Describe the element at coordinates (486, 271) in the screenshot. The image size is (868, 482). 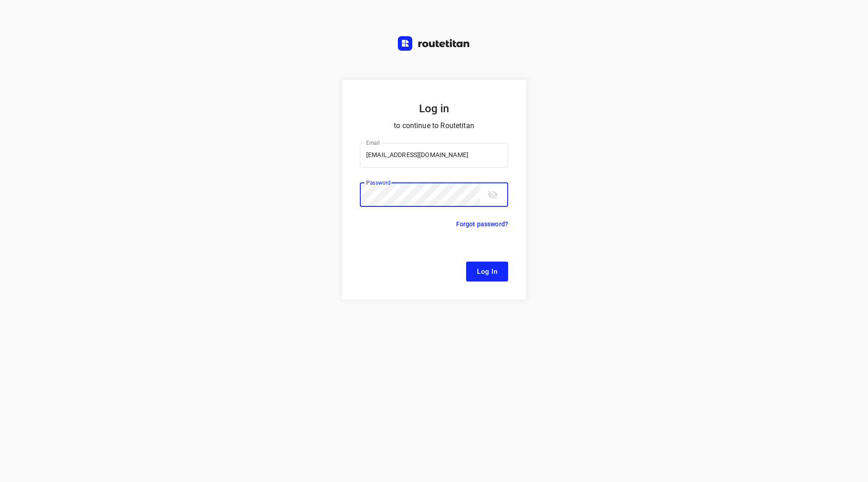
I see `button: Log In` at that location.